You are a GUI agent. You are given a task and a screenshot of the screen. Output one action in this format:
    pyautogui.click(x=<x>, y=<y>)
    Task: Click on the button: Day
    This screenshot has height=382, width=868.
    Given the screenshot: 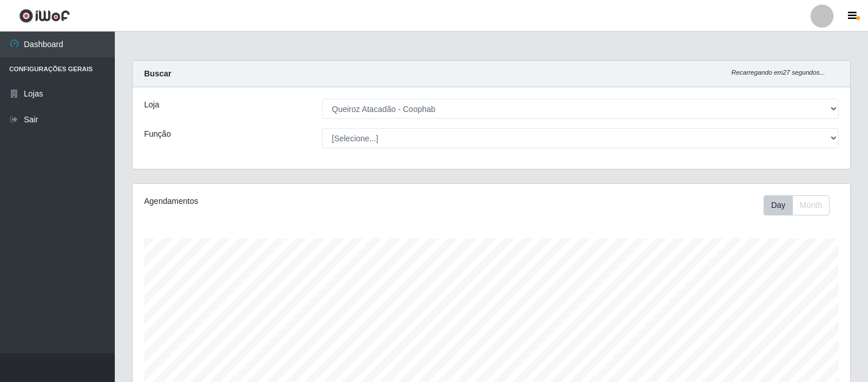 What is the action you would take?
    pyautogui.click(x=778, y=205)
    